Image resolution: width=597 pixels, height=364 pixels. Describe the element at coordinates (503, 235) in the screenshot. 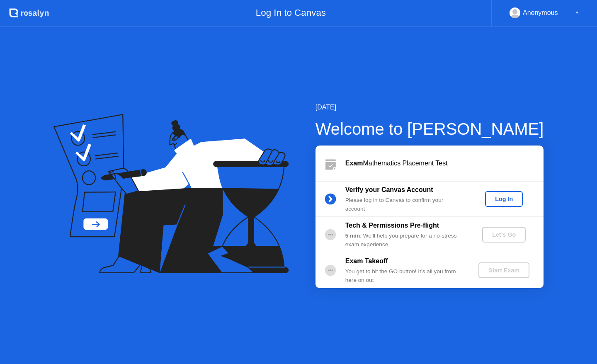

I see `button: Let's Go` at that location.